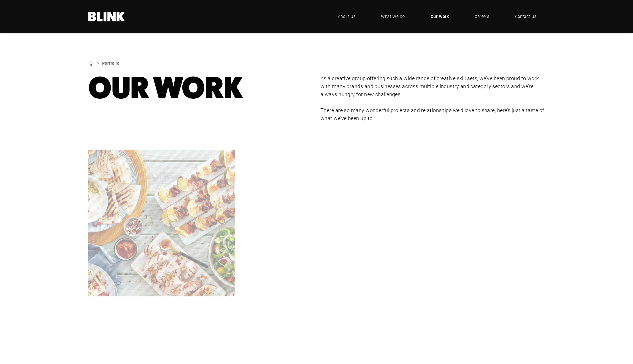 This screenshot has width=633, height=364. Describe the element at coordinates (393, 17) in the screenshot. I see `a: What We Do` at that location.